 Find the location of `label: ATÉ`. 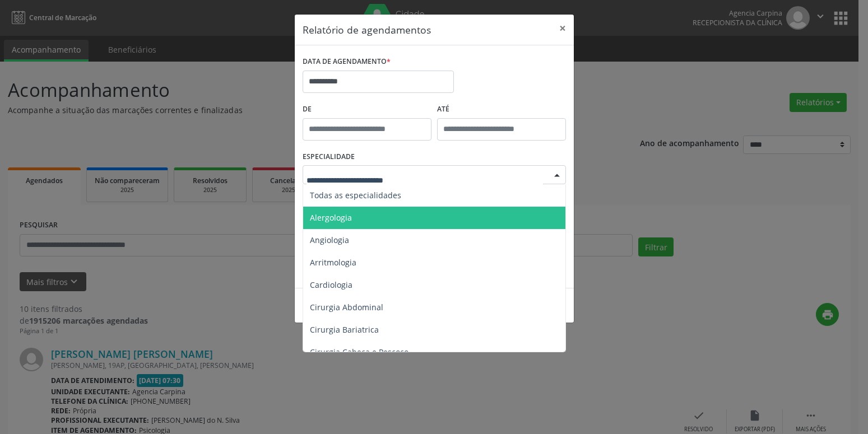

label: ATÉ is located at coordinates (501, 109).